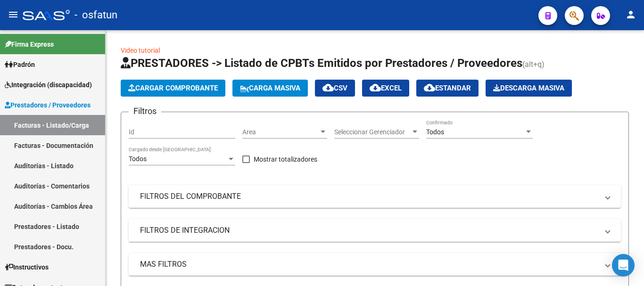  Describe the element at coordinates (285, 159) in the screenshot. I see `span: Mostrar totalizadores` at that location.